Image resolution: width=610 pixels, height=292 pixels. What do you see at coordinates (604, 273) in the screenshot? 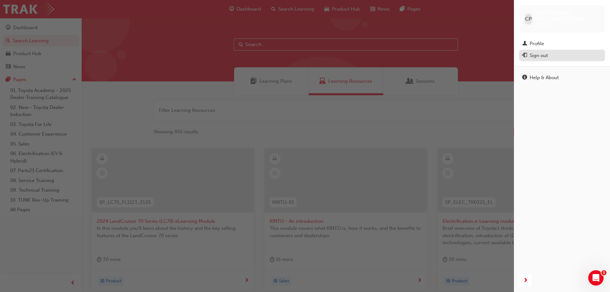
I see `span: 1` at bounding box center [604, 273].